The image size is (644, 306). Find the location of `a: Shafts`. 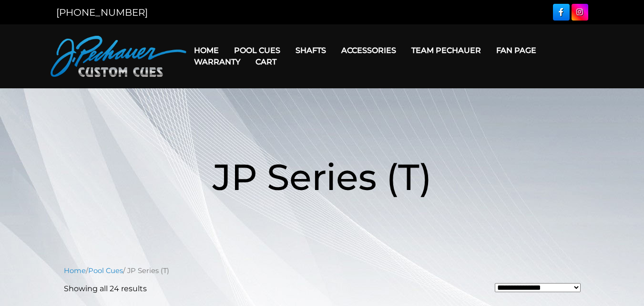

a: Shafts is located at coordinates (311, 50).